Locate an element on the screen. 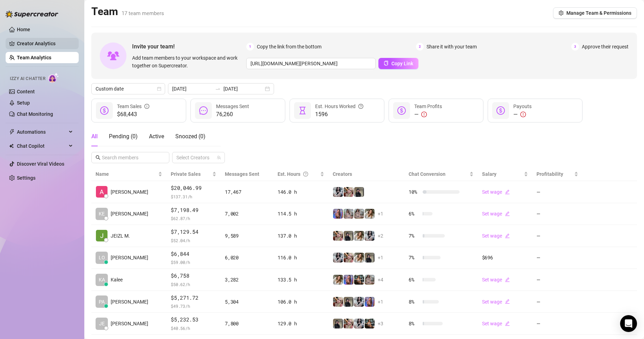 This screenshot has height=339, width=644. span: $7,198.49 is located at coordinates (193, 211).